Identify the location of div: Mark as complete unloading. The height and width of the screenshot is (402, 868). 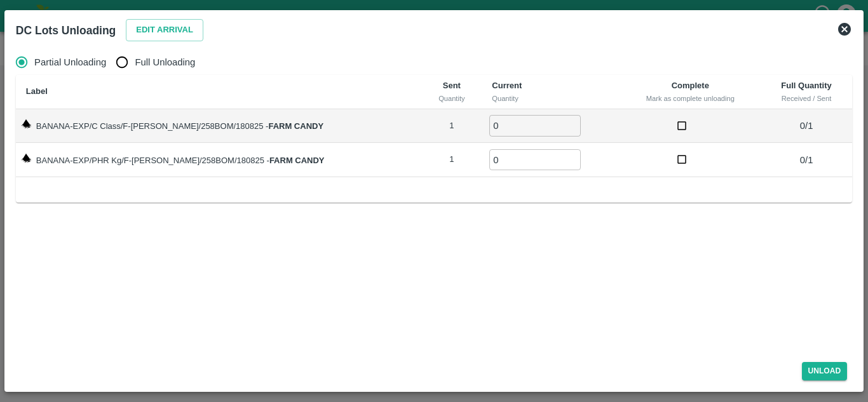
(690, 98).